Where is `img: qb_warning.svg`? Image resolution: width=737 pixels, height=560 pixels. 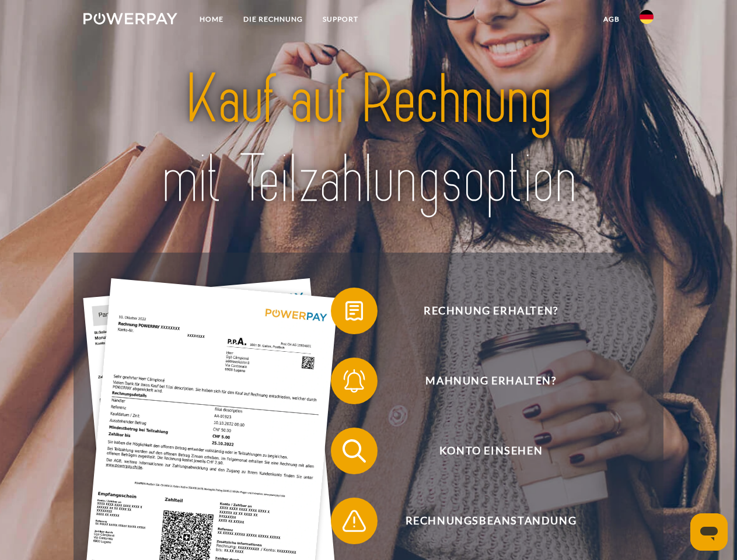
img: qb_warning.svg is located at coordinates (354, 521).